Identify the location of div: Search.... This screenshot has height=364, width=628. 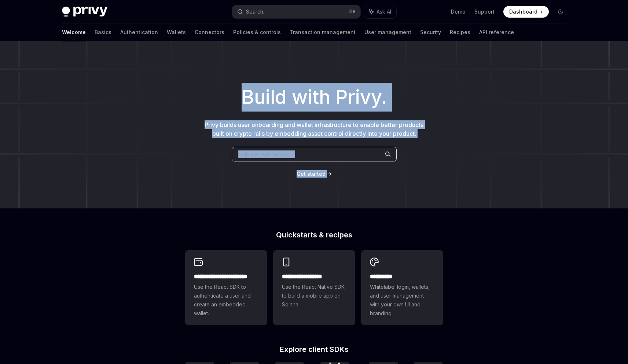
(257, 12).